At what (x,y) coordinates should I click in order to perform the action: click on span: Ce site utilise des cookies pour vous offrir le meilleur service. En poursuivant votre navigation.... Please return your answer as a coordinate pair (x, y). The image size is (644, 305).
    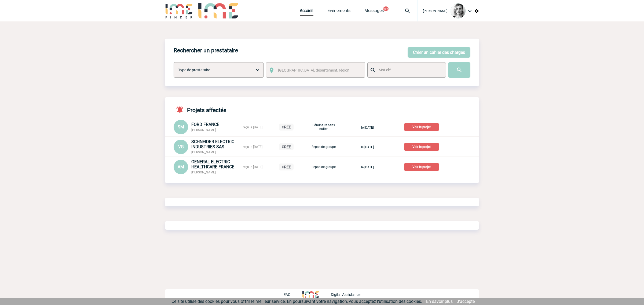
    Looking at the image, I should click on (297, 301).